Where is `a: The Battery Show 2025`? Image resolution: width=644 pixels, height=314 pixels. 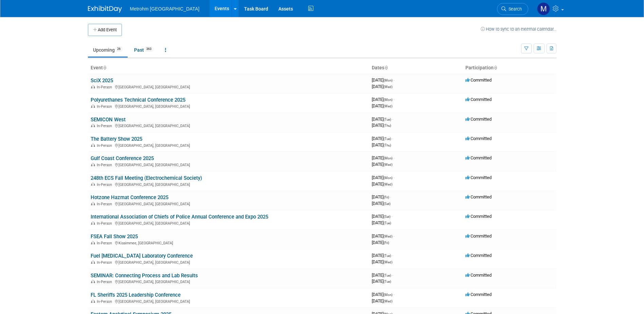 a: The Battery Show 2025 is located at coordinates (117, 139).